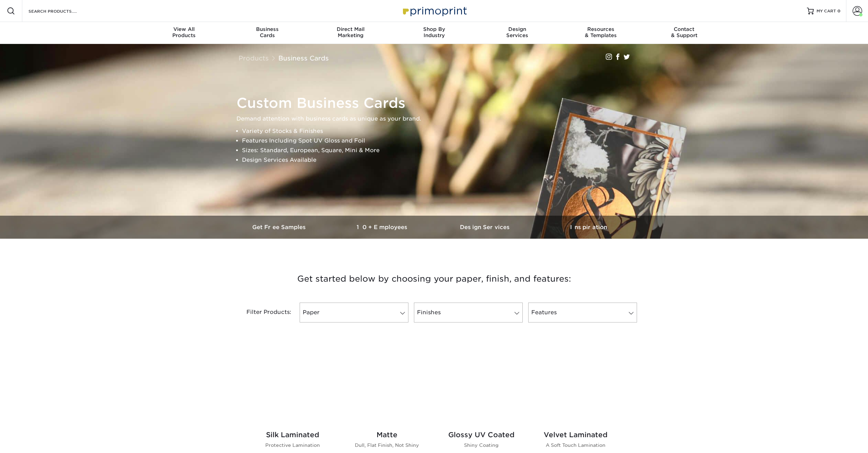 Image resolution: width=868 pixels, height=453 pixels. What do you see at coordinates (517, 29) in the screenshot?
I see `span: Design` at bounding box center [517, 29].